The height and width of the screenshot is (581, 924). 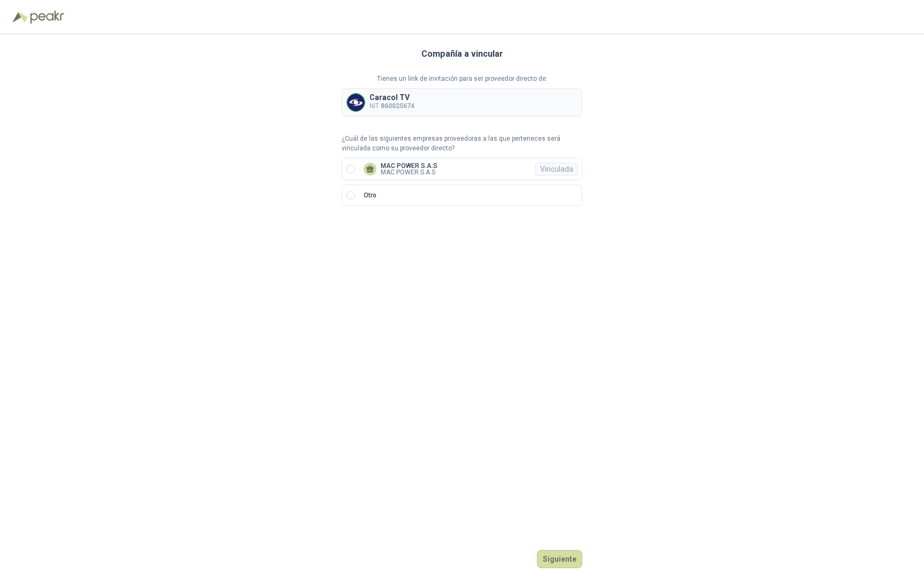 I want to click on button: Siguiente, so click(x=559, y=559).